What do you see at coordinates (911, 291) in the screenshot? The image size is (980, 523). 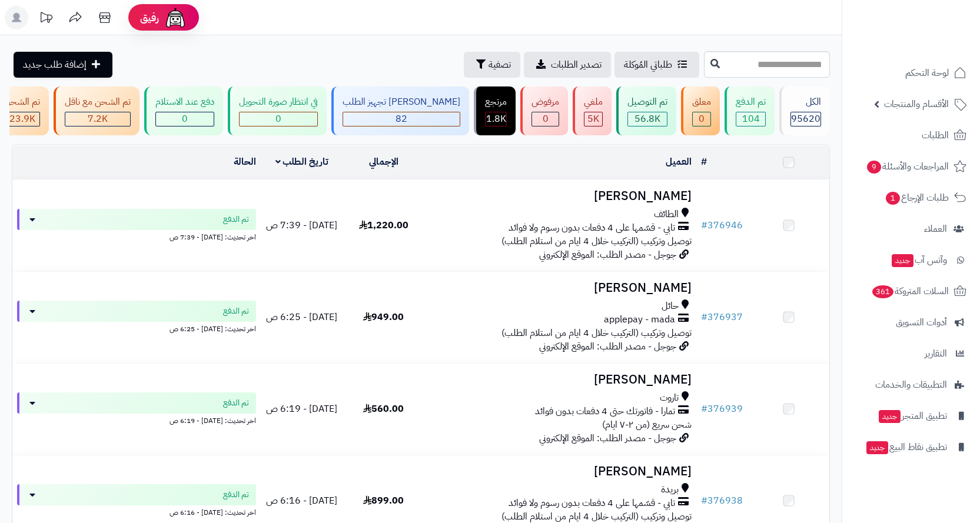 I see `a: السلات المتروكة361` at bounding box center [911, 291].